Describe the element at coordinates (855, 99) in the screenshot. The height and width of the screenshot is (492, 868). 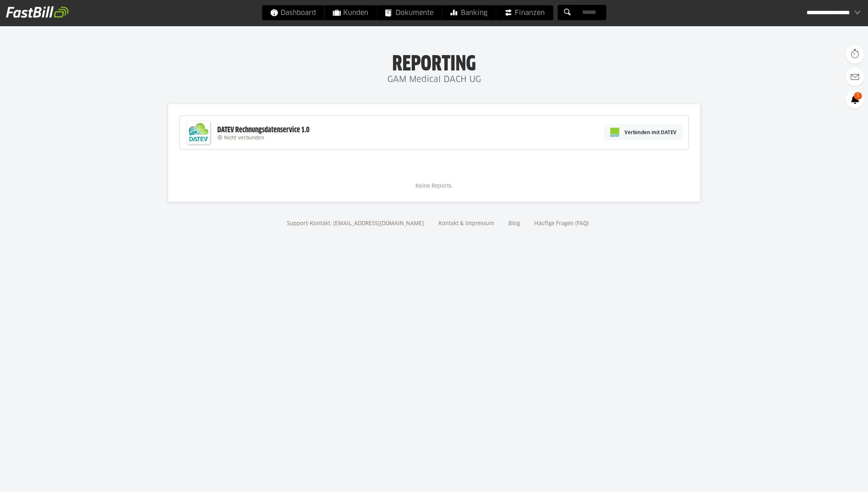
I see `a: 1` at that location.